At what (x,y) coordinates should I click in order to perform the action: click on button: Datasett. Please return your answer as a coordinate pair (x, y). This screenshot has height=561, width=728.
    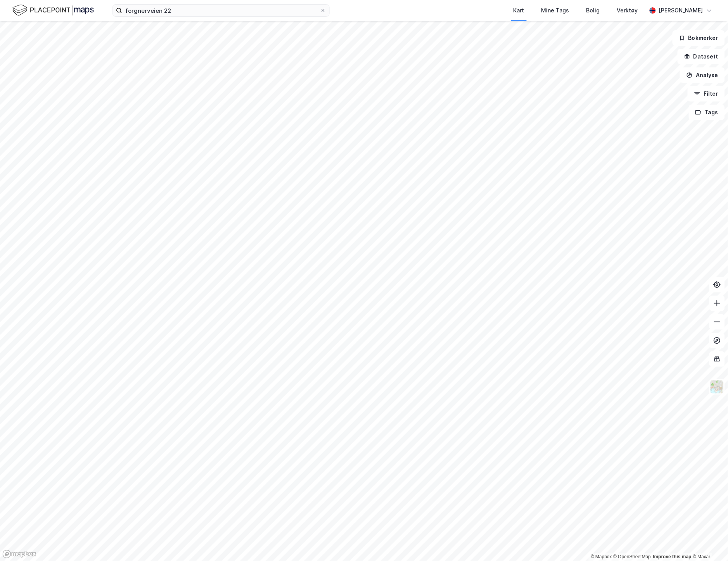
    Looking at the image, I should click on (701, 57).